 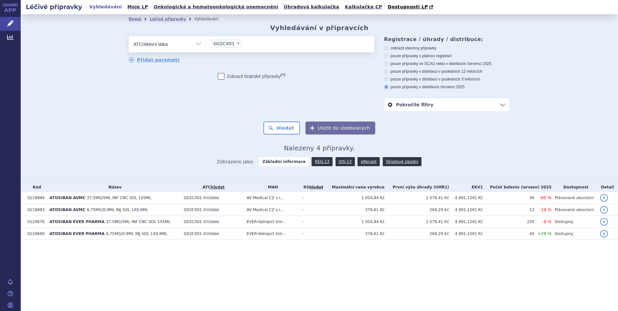 What do you see at coordinates (509, 198) in the screenshot?
I see `td: 36` at bounding box center [509, 198].